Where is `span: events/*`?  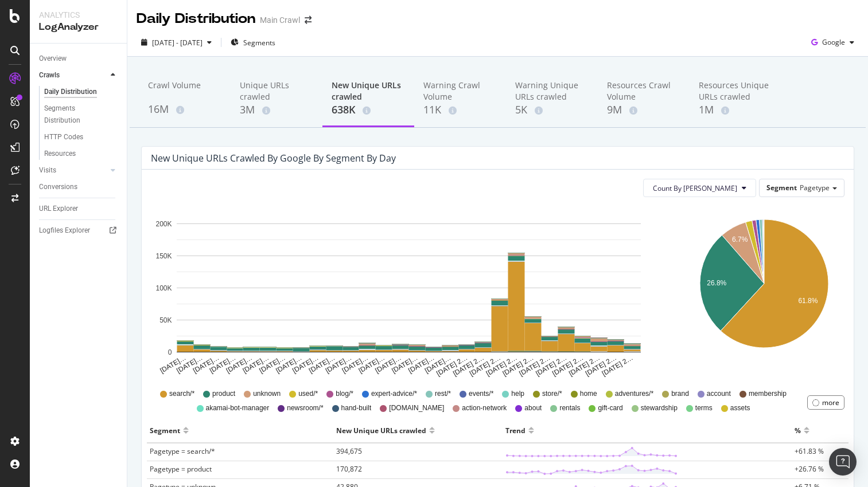 span: events/* is located at coordinates (481, 394).